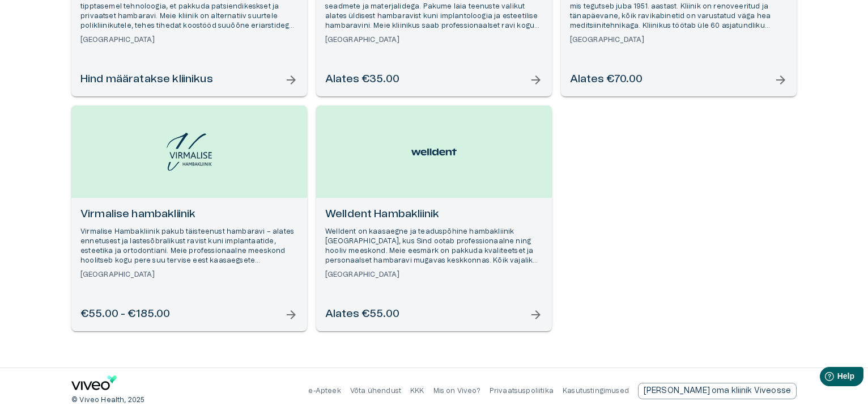 The width and height of the screenshot is (868, 414). Describe the element at coordinates (108, 400) in the screenshot. I see `p: © Viveo Health, 2025` at that location.